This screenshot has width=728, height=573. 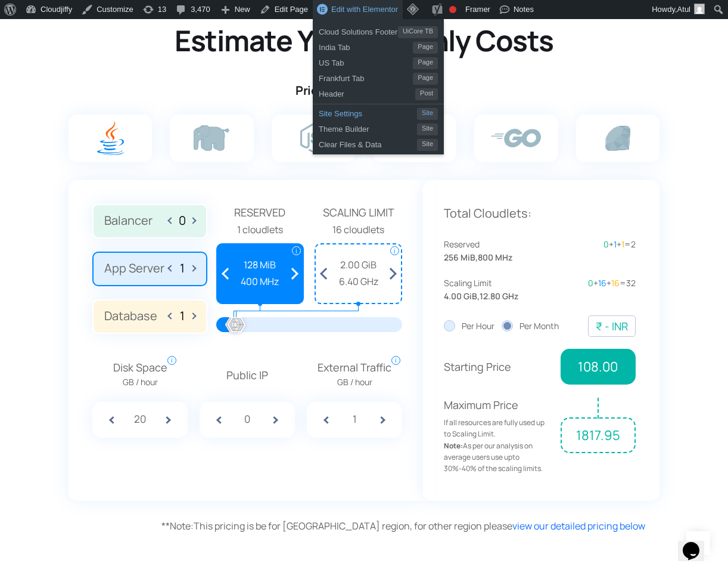 I want to click on h4: Price depend on region**, so click(x=364, y=91).